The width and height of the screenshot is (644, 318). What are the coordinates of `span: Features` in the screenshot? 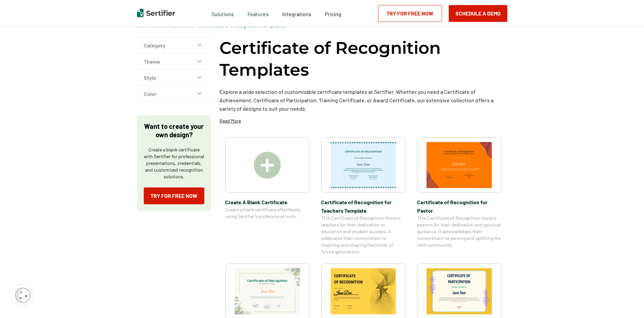 It's located at (258, 13).